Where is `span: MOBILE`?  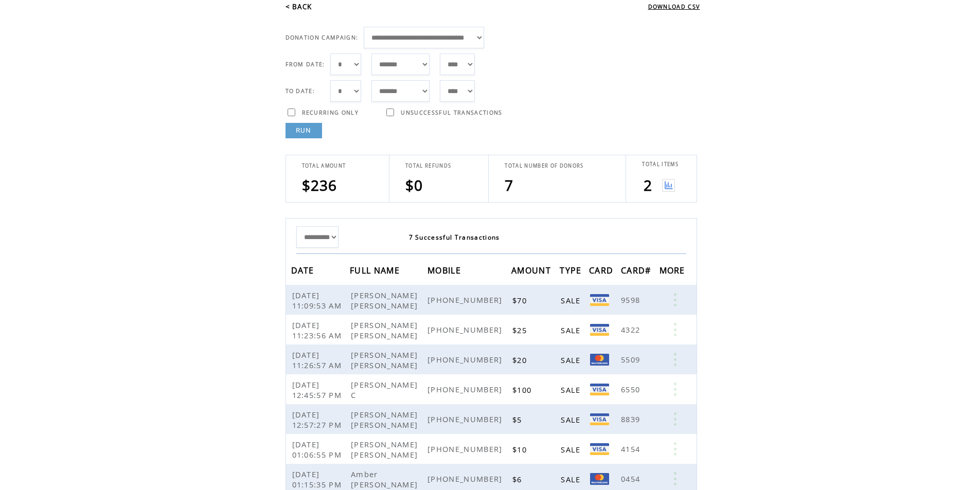
span: MOBILE is located at coordinates (445, 272).